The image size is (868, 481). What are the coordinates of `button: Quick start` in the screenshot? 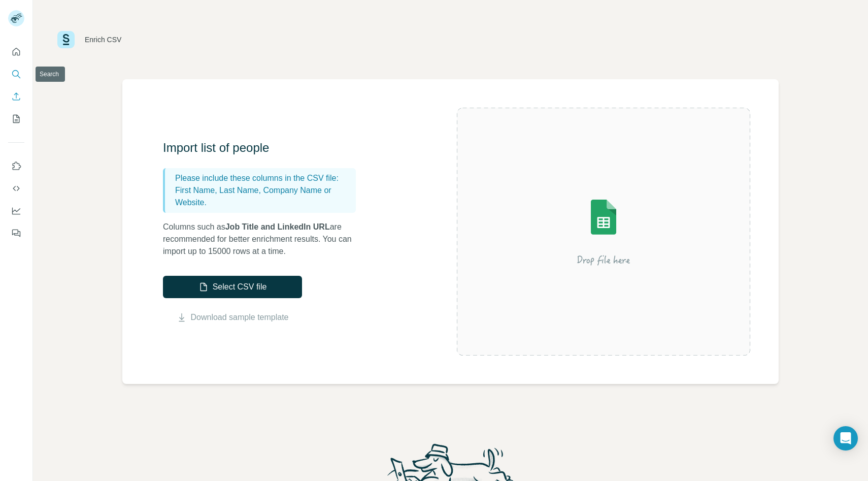 It's located at (16, 52).